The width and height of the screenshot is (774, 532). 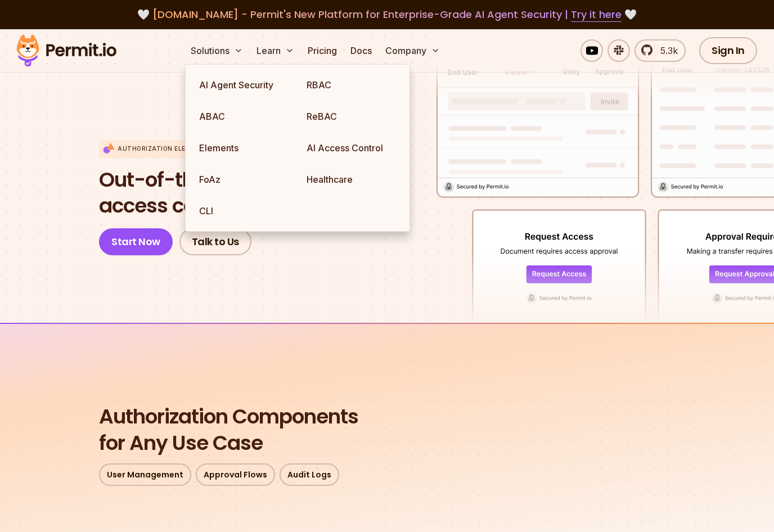 What do you see at coordinates (351, 117) in the screenshot?
I see `a: ReBAC` at bounding box center [351, 117].